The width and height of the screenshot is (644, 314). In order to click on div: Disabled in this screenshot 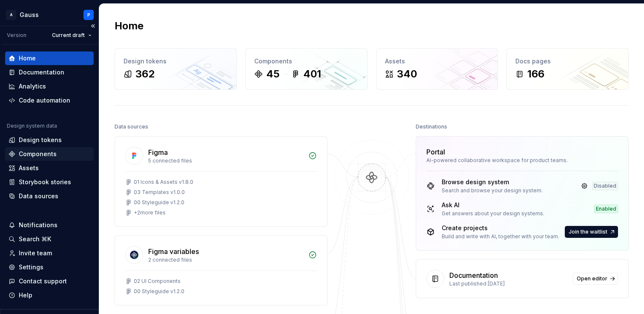, I will do `click(605, 186)`.